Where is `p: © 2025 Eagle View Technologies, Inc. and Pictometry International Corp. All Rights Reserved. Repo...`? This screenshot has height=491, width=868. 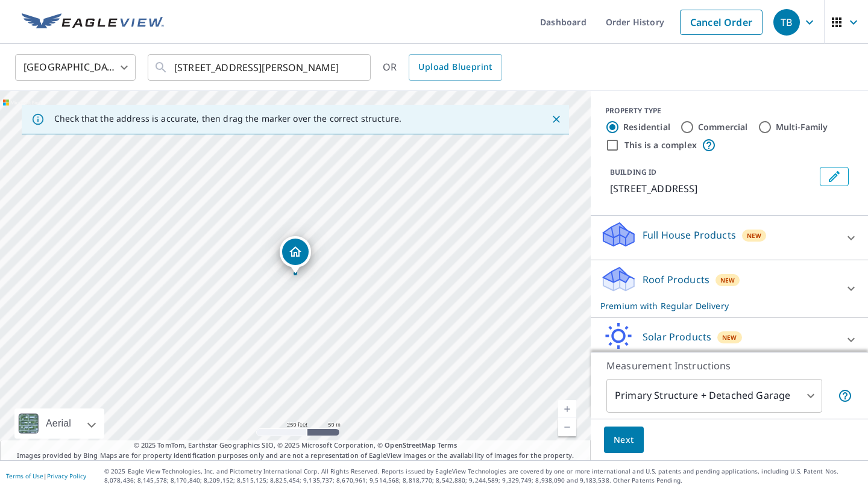
p: © 2025 Eagle View Technologies, Inc. and Pictometry International Corp. All Rights Reserved. Repo... is located at coordinates (483, 476).